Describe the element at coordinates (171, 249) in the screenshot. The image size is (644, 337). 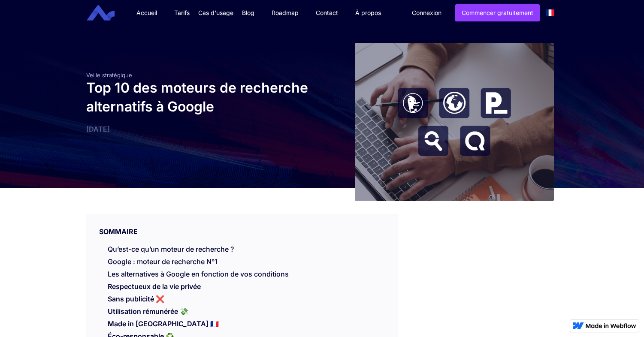
I see `a: Qu’est-ce qu’un moteur de recherche ?` at that location.